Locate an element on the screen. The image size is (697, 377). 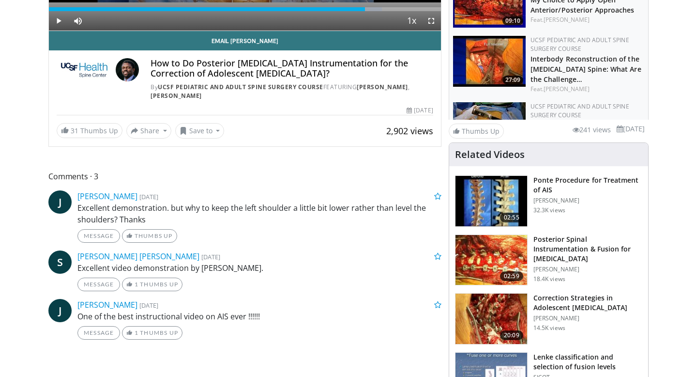
img: Avatar is located at coordinates (127, 70).